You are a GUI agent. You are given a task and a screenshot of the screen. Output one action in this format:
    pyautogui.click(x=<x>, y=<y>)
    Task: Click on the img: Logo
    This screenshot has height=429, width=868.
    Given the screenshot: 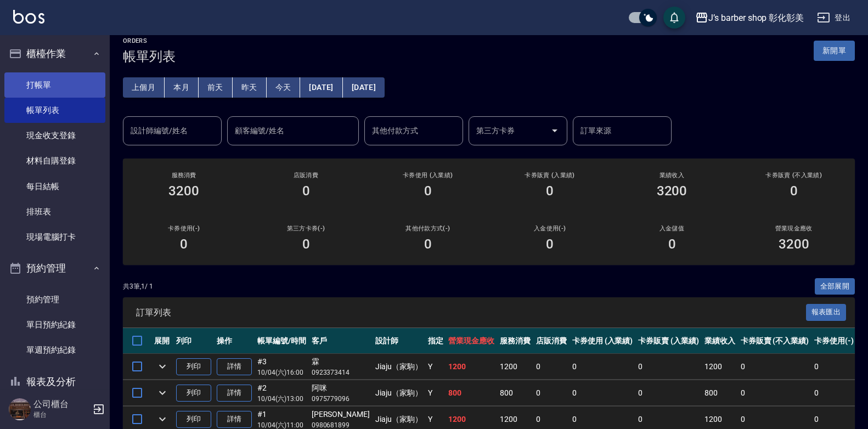 What is the action you would take?
    pyautogui.click(x=29, y=16)
    